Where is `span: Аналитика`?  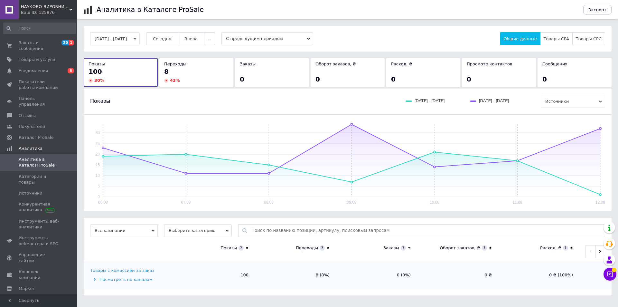 span: Аналитика is located at coordinates (31, 148).